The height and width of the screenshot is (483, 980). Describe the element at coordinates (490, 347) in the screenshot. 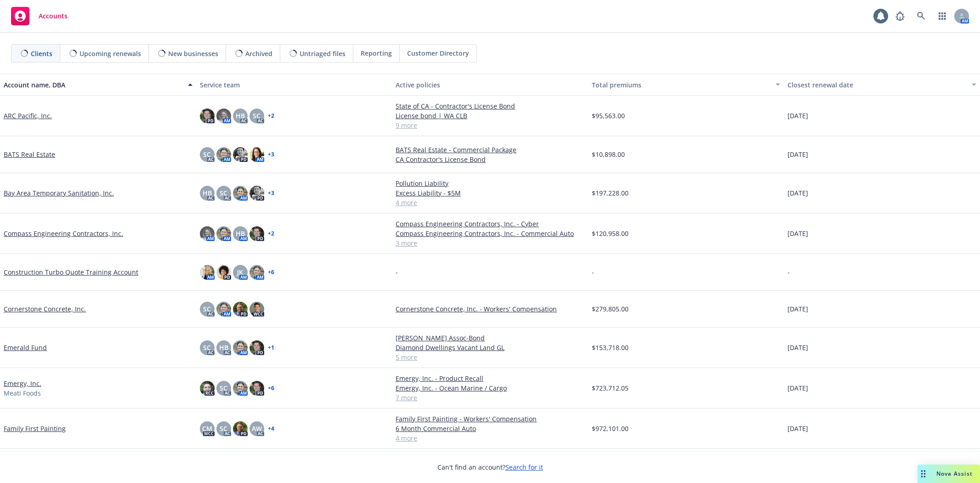

I see `a: Diamond Dwellings Vacant Land GL` at that location.